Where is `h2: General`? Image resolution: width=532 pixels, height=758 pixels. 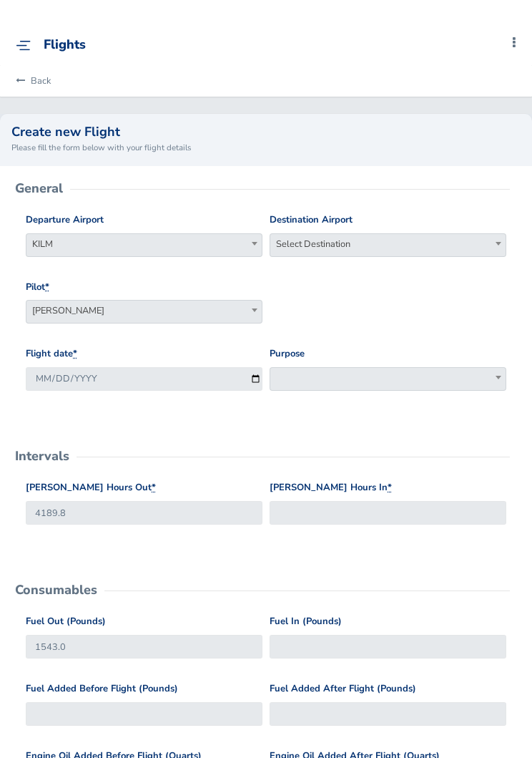
h2: General is located at coordinates (38, 188).